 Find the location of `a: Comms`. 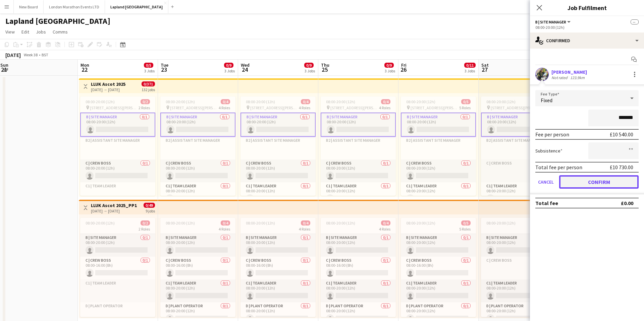

a: Comms is located at coordinates (60, 32).